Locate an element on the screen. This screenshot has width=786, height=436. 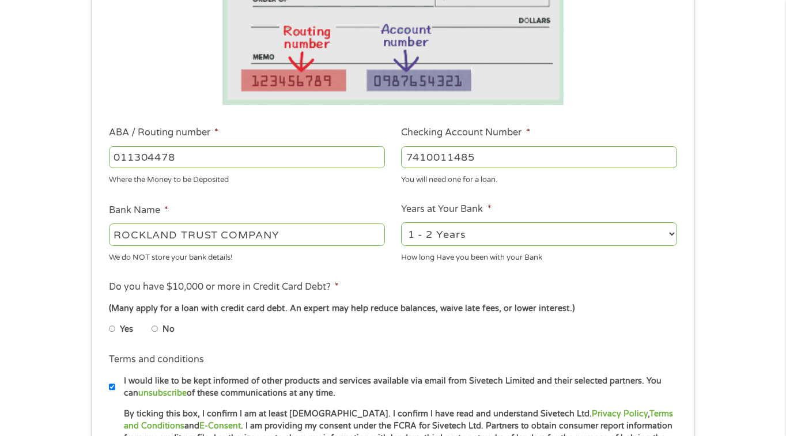
label: I would like to be kept informed of other products and services available via email from Sivetech... is located at coordinates (397, 387).